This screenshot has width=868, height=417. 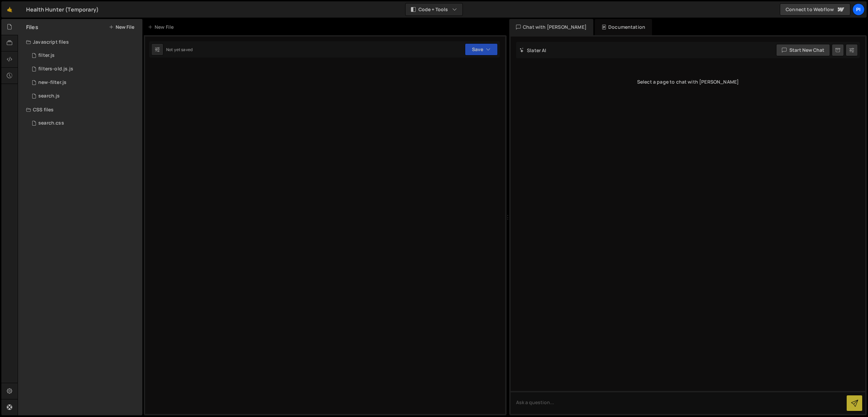 I want to click on div: search.js, so click(x=49, y=96).